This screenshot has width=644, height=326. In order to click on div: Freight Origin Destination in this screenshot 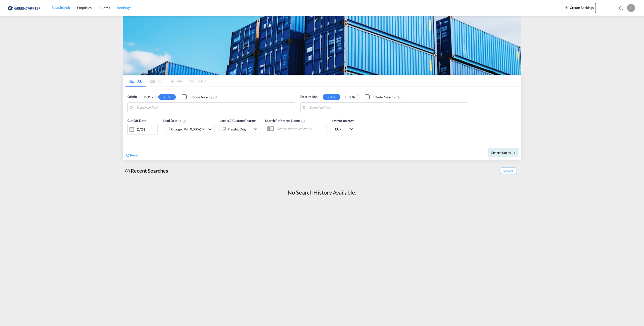, I will do `click(239, 129)`.